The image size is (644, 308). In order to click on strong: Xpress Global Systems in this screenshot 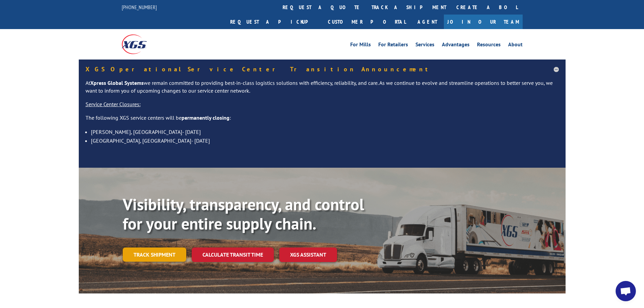, I will do `click(117, 83)`.